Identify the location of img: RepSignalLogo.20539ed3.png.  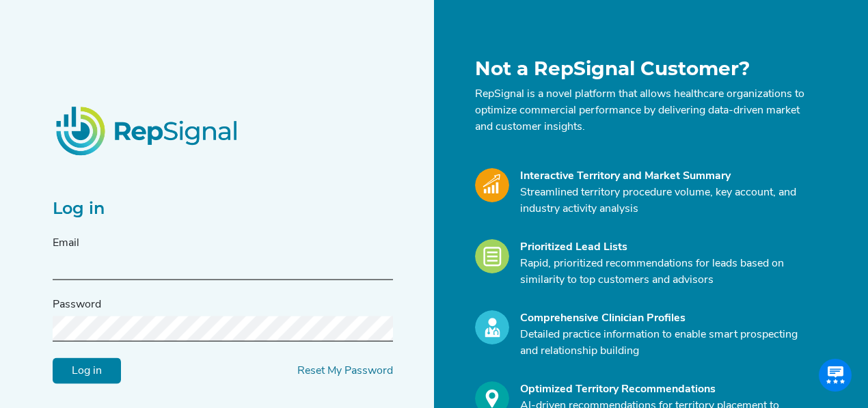
(148, 130).